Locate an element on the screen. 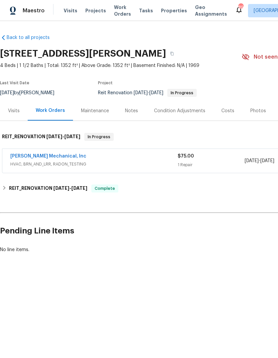 This screenshot has height=358, width=278. span: Geo Assignments is located at coordinates (211, 11).